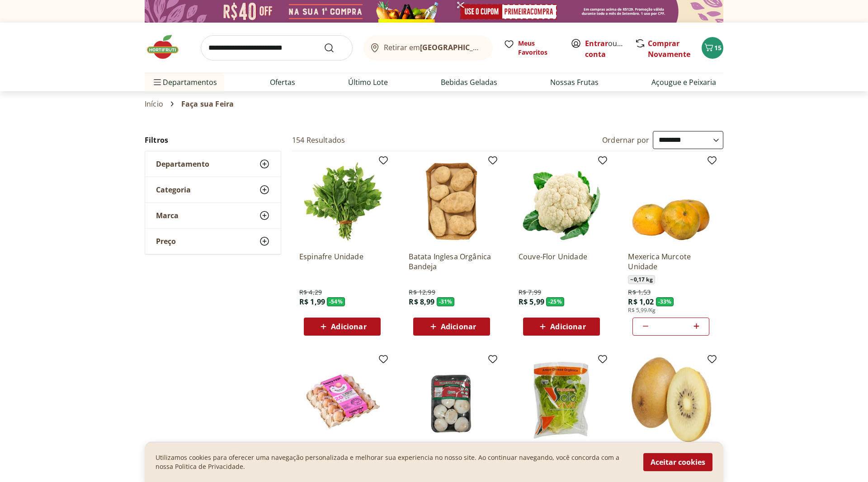 This screenshot has width=868, height=482. What do you see at coordinates (342, 400) in the screenshot?
I see `img: Ovos Vermelhos Happy Eggs com 20 unidades` at bounding box center [342, 400].